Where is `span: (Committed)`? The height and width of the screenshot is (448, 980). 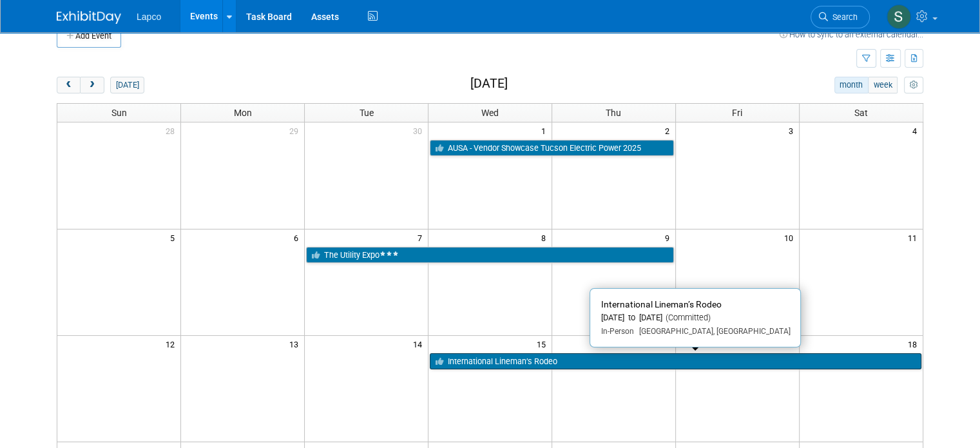
span: (Committed) is located at coordinates (686, 317).